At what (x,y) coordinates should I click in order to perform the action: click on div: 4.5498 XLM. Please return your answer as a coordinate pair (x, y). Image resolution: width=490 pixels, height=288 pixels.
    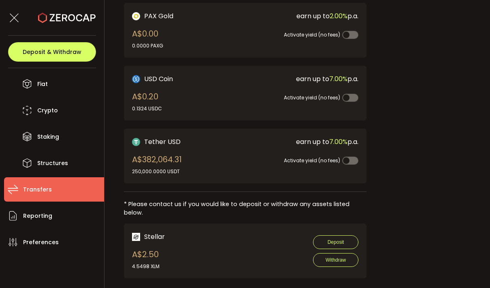
    Looking at the image, I should click on (146, 266).